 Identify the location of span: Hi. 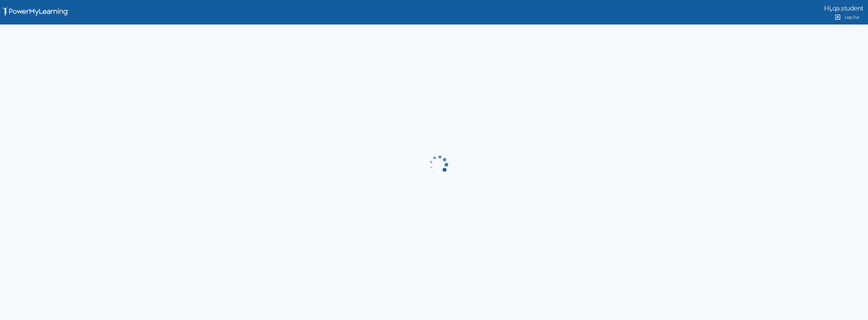
(828, 8).